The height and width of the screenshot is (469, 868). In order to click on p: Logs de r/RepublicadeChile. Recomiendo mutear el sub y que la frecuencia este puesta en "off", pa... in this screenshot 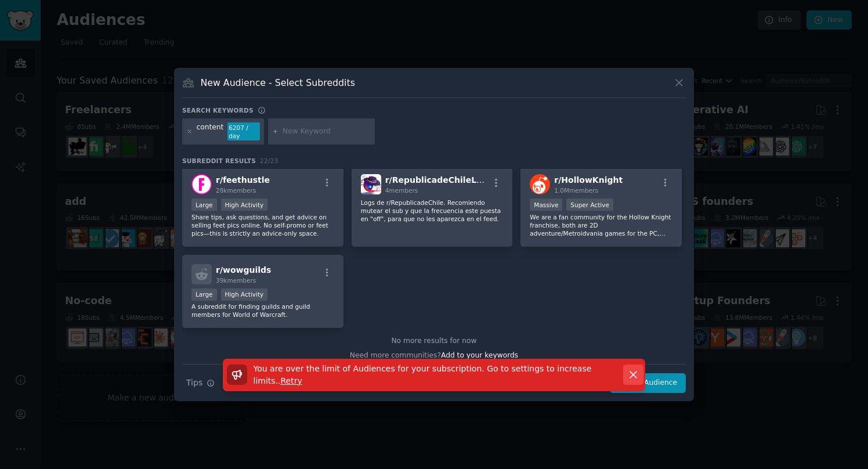, I will do `click(432, 210)`.